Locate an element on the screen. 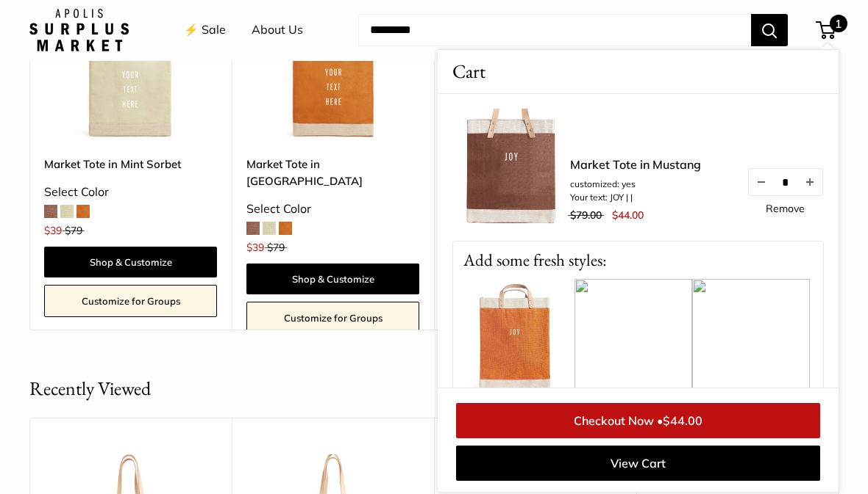 The height and width of the screenshot is (494, 868). a: Market Tote in Mint Sorbet is located at coordinates (130, 165).